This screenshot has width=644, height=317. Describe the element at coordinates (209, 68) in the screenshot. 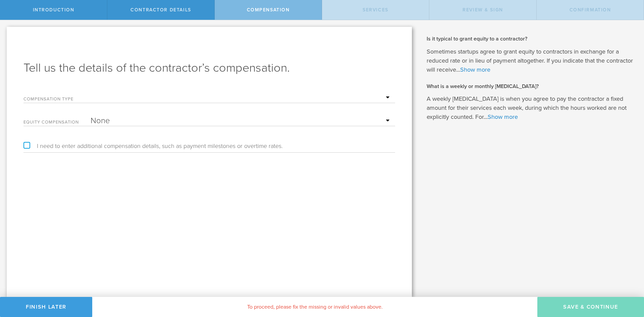

I see `h1: Tell us the details of the contractor’s compensation.` at that location.